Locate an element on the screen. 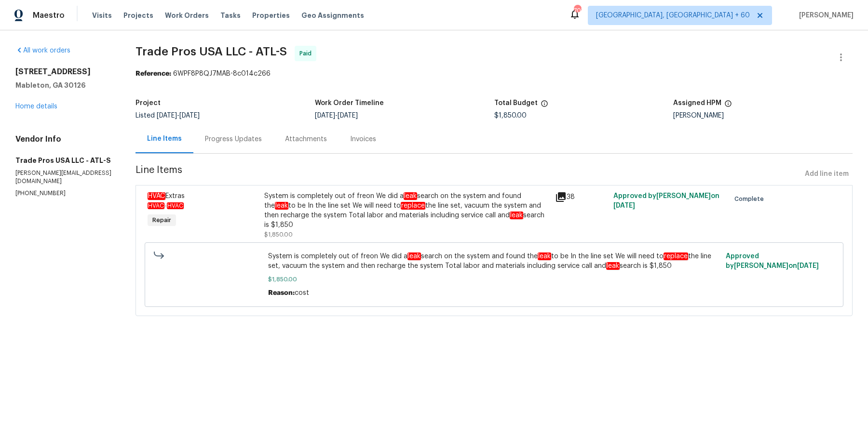 The height and width of the screenshot is (437, 868). span: Visits is located at coordinates (101, 15).